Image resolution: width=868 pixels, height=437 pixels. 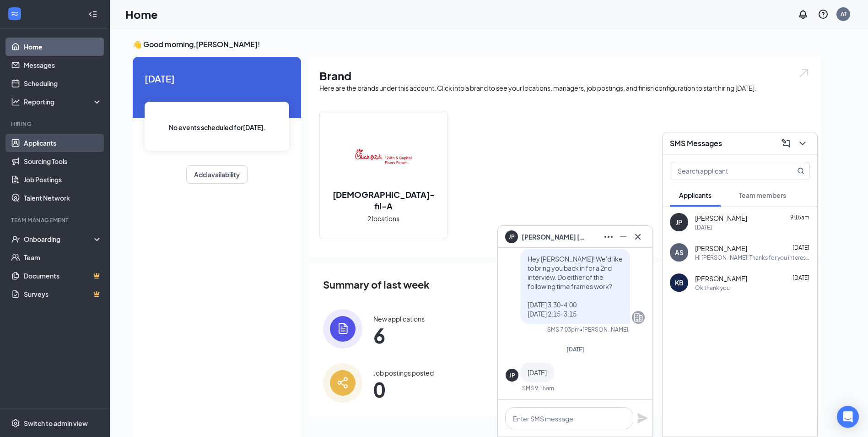 What do you see at coordinates (56, 423) in the screenshot?
I see `div: Switch to admin view` at bounding box center [56, 423].